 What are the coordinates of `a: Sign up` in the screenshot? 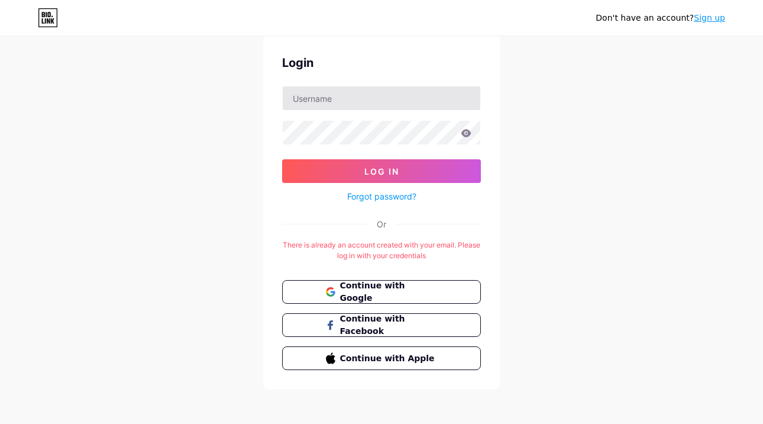 It's located at (709, 18).